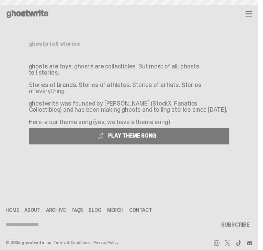  Describe the element at coordinates (129, 136) in the screenshot. I see `button: PLAY THEME SONG` at that location.